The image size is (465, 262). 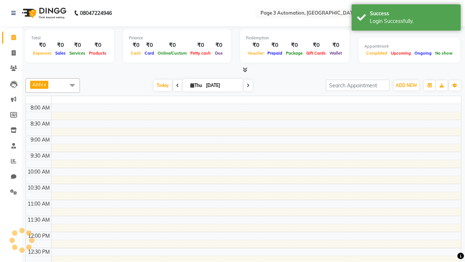 I want to click on button: ADD NEW, so click(x=406, y=85).